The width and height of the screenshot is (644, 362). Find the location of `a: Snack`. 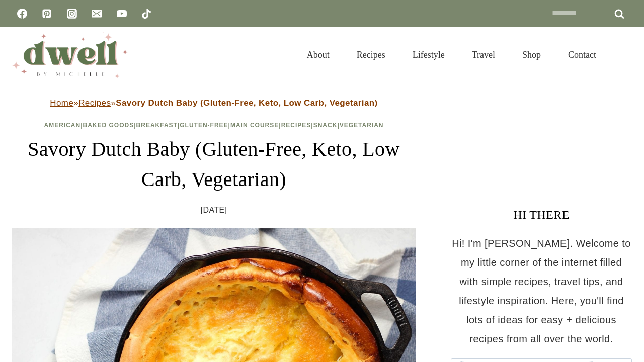

a: Snack is located at coordinates (325, 125).